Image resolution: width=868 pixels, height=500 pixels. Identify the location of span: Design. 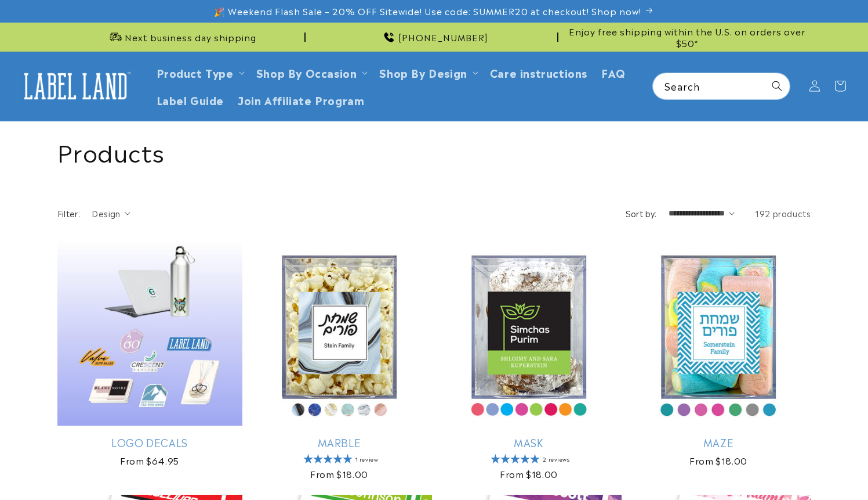
(105, 213).